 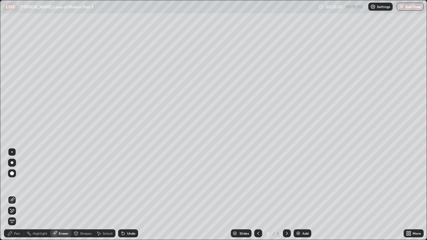 I want to click on button: End Class, so click(x=410, y=7).